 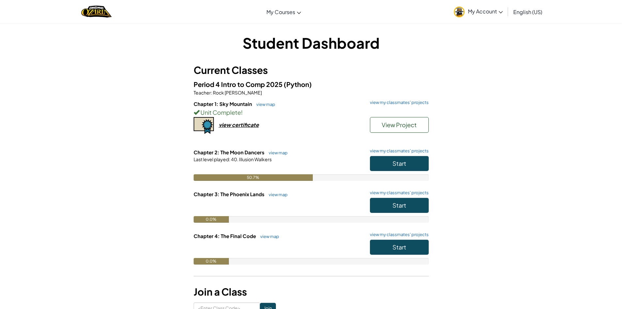 What do you see at coordinates (230, 194) in the screenshot?
I see `span: Chapter 3: The Phoenix Lands` at bounding box center [230, 194].